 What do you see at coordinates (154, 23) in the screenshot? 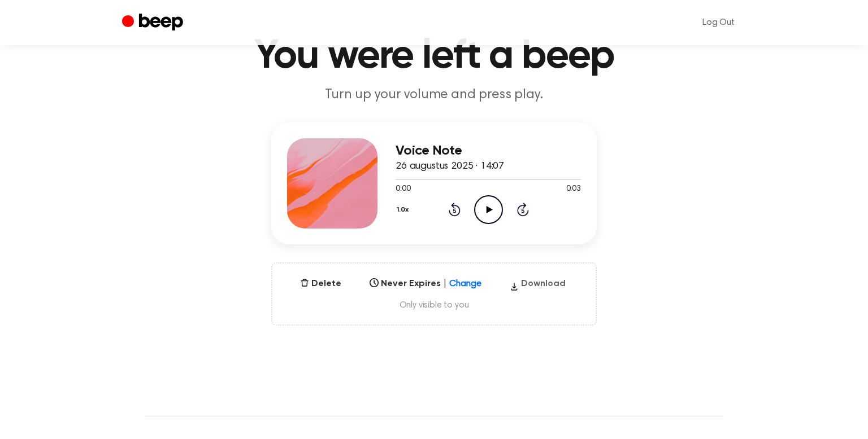
I see `a: Beep` at bounding box center [154, 23].